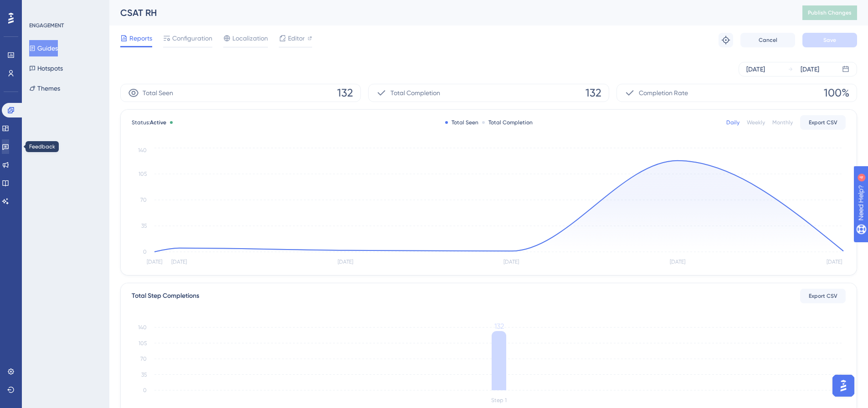  What do you see at coordinates (46, 68) in the screenshot?
I see `button: Hotspots` at bounding box center [46, 68].